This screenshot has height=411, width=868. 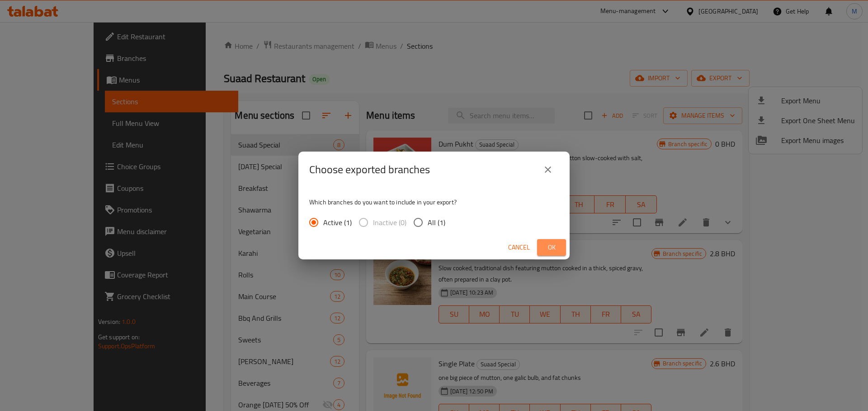 I want to click on p: Which branches do you want to include in your export?, so click(x=434, y=202).